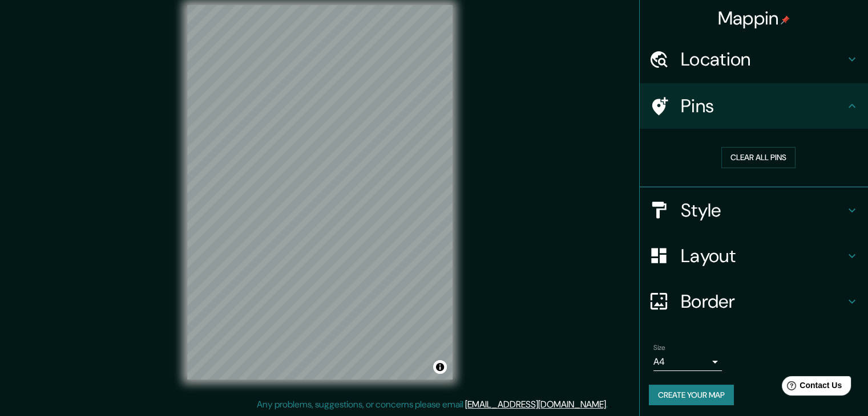 The height and width of the screenshot is (416, 868). Describe the element at coordinates (758, 157) in the screenshot. I see `button: Clear all pins` at that location.